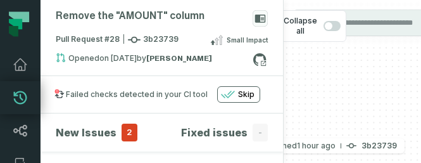  What do you see at coordinates (154, 60) in the screenshot?
I see `div: Opened by` at bounding box center [154, 60].